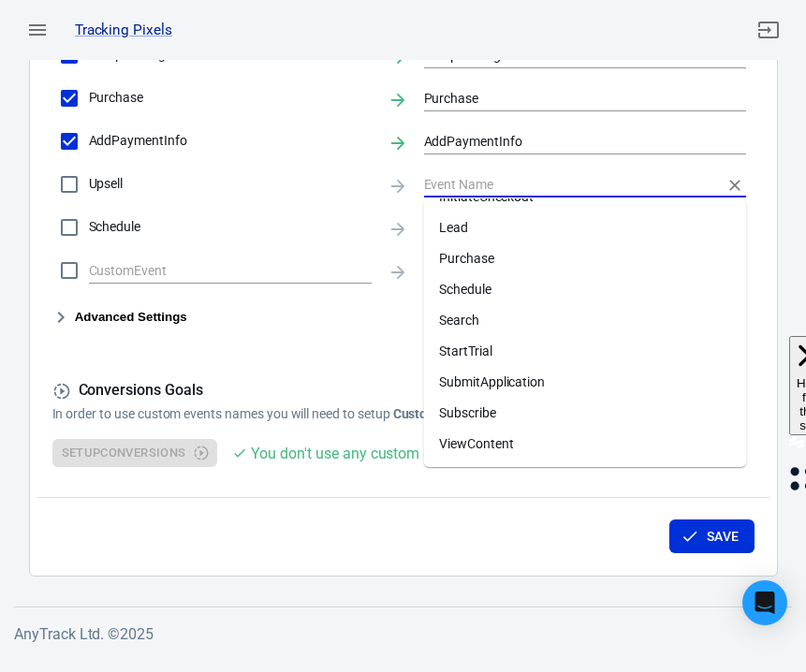 This screenshot has height=672, width=806. Describe the element at coordinates (230, 227) in the screenshot. I see `span: Schedule` at that location.